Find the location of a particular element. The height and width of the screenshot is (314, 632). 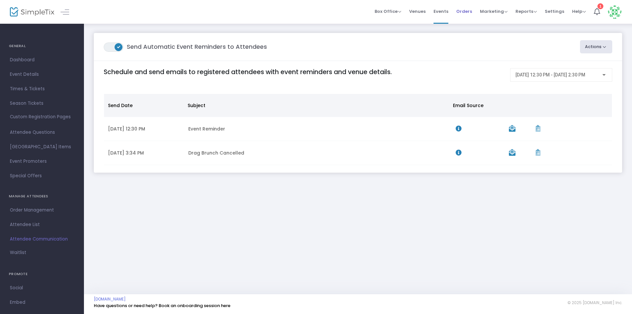

span: Settings is located at coordinates (554, 11).